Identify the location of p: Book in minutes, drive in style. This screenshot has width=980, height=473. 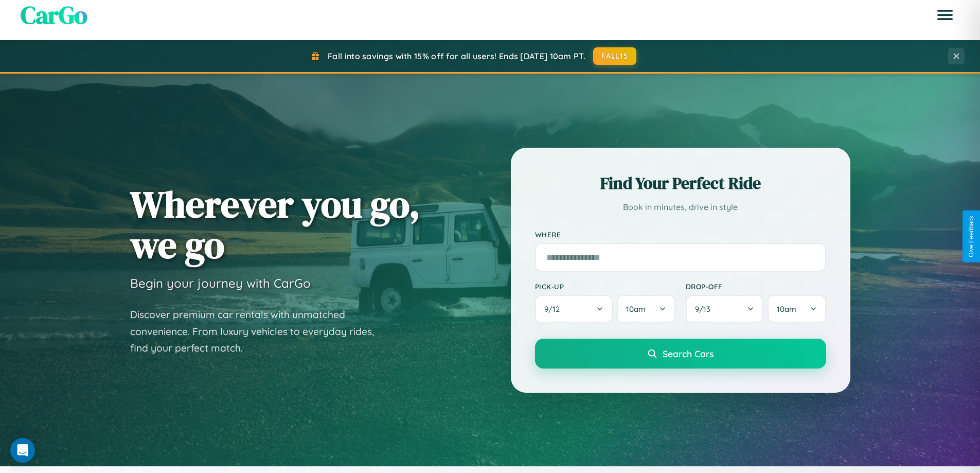
(681, 207).